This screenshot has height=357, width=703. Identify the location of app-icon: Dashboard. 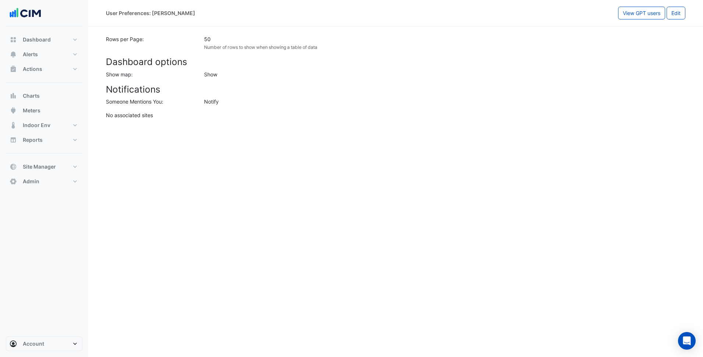
(13, 40).